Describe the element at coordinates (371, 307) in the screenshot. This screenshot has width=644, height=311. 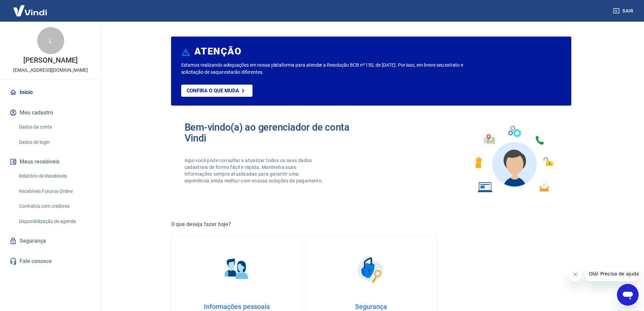
I see `h4: Segurança` at that location.